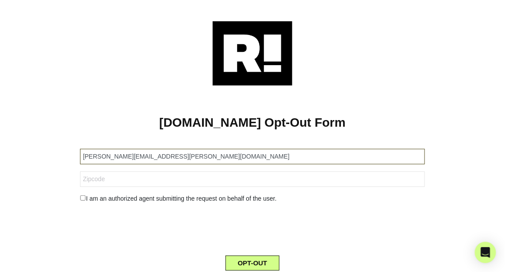  I want to click on input: Email Address, so click(252, 156).